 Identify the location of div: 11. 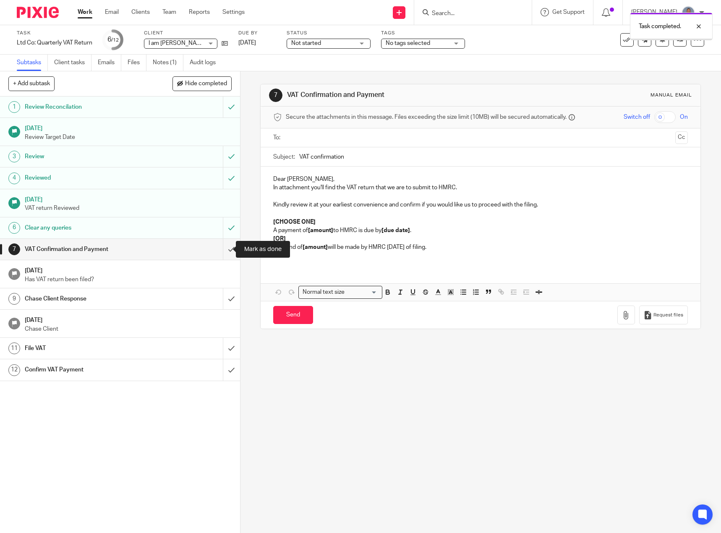
(14, 348).